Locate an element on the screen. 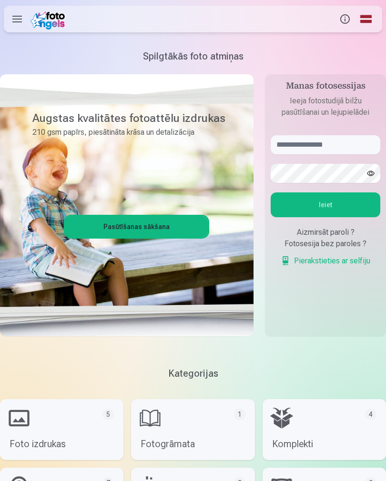 Image resolution: width=386 pixels, height=481 pixels. h4: Manas fotosessijas is located at coordinates (325, 88).